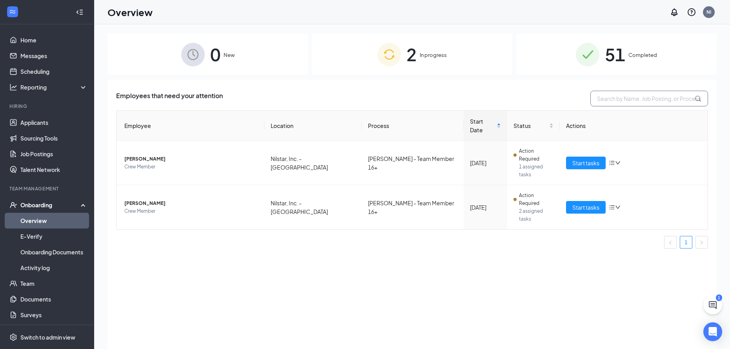  What do you see at coordinates (692, 12) in the screenshot?
I see `svg: QuestionInfo` at bounding box center [692, 12].